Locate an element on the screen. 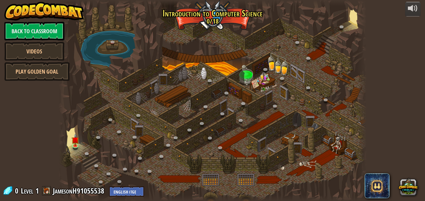  img: CodeCombat - Learn how to code by playing a game is located at coordinates (44, 11).